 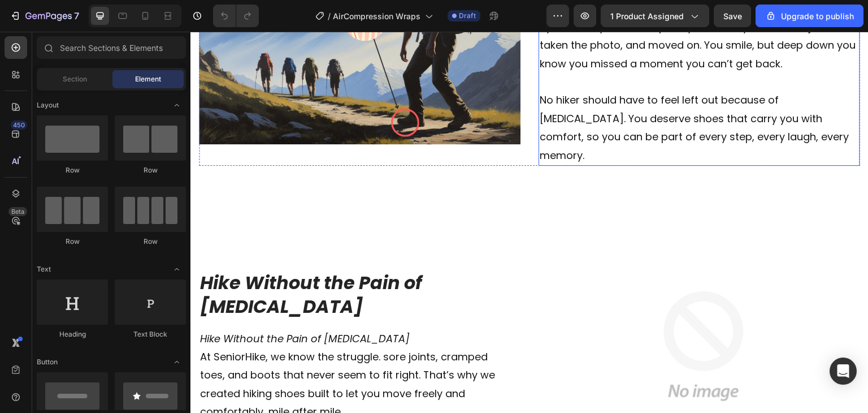 What do you see at coordinates (810, 16) in the screenshot?
I see `div: Upgrade to publish` at bounding box center [810, 16].